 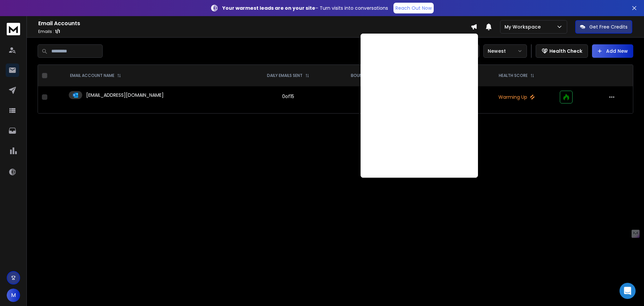 I want to click on p: Health Check, so click(x=566, y=51).